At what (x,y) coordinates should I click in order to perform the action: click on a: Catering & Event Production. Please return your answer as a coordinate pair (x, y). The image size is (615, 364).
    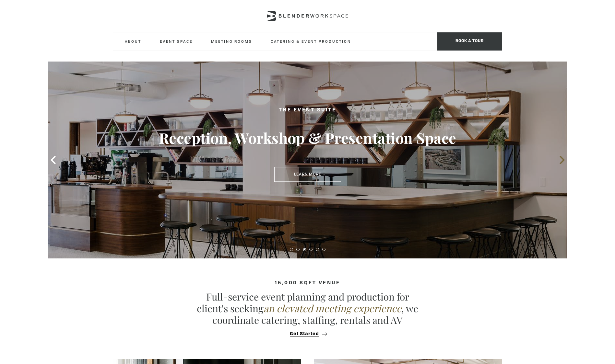
    Looking at the image, I should click on (311, 41).